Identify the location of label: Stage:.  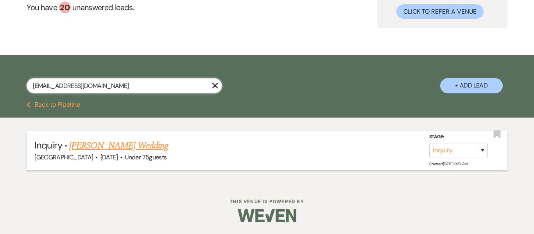
(459, 137).